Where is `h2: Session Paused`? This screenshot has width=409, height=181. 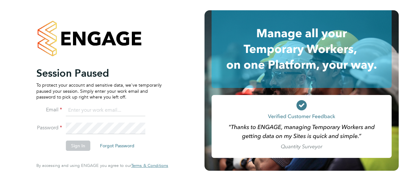 h2: Session Paused is located at coordinates (99, 73).